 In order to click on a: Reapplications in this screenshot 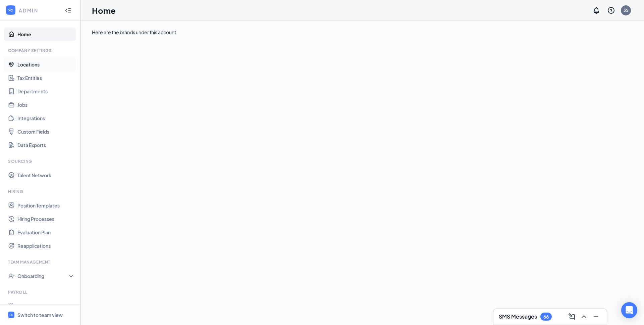, I will do `click(46, 246)`.